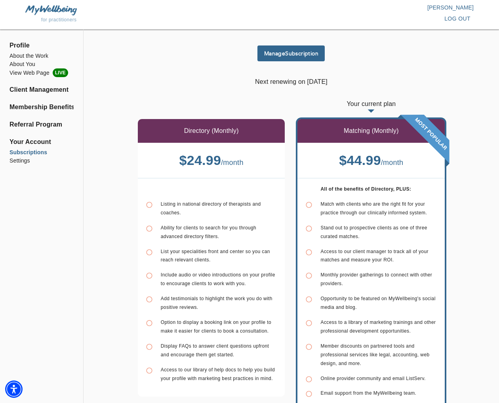 The image size is (499, 403). Describe the element at coordinates (211, 131) in the screenshot. I see `p: Directory (Monthly)` at that location.